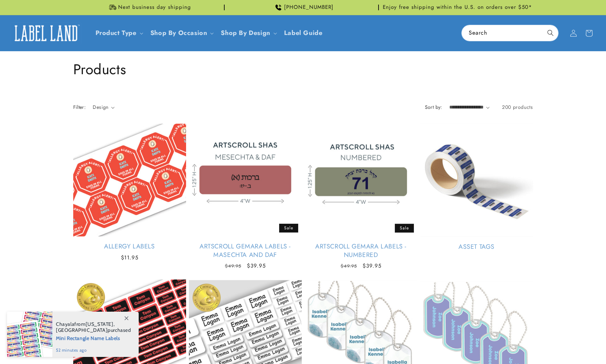 This screenshot has height=364, width=606. Describe the element at coordinates (303, 69) in the screenshot. I see `h1: Products` at that location.